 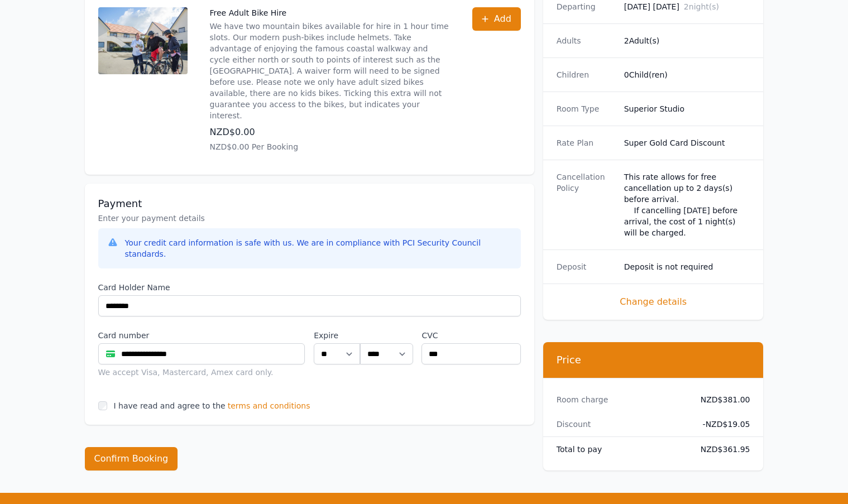 I want to click on p: NZD$0.00, so click(x=330, y=132).